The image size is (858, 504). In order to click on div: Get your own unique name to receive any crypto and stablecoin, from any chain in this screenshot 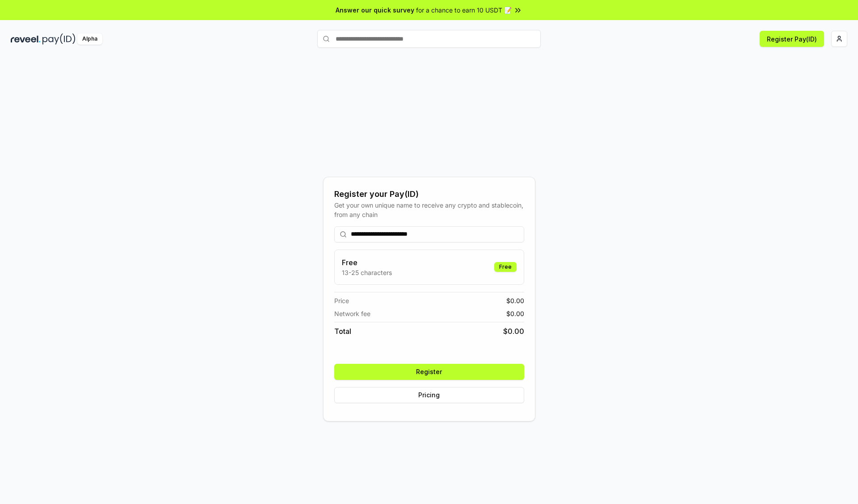, I will do `click(429, 210)`.